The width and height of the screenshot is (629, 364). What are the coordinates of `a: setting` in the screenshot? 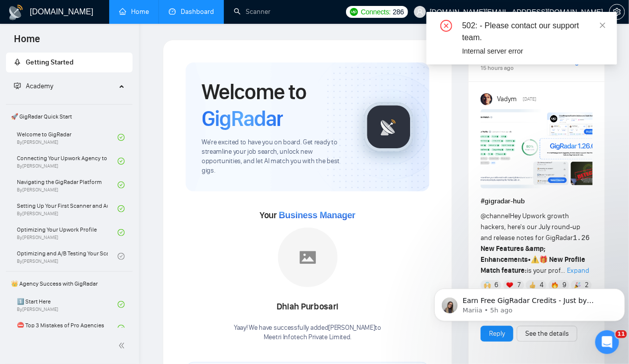 It's located at (617, 12).